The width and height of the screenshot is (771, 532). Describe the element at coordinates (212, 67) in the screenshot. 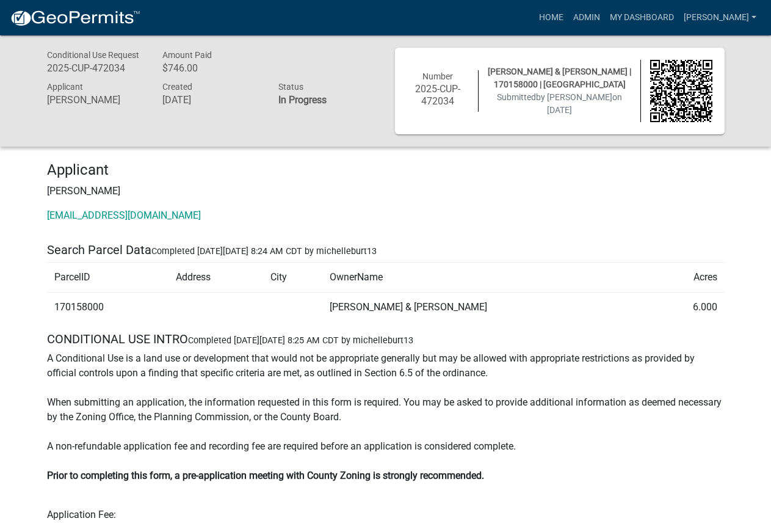

I see `h6: $746.00` at that location.